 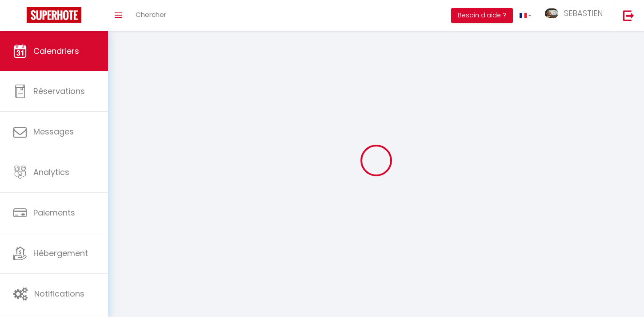 I want to click on img: Super Booking, so click(x=54, y=15).